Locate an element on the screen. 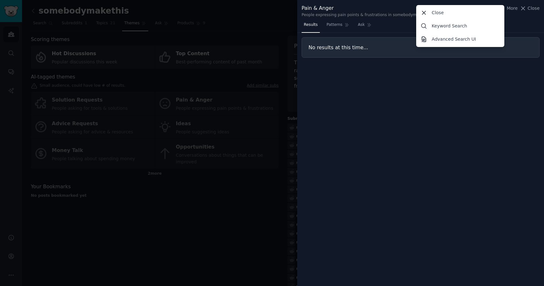 This screenshot has width=544, height=286. a: Advanced Search UI is located at coordinates (460, 39).